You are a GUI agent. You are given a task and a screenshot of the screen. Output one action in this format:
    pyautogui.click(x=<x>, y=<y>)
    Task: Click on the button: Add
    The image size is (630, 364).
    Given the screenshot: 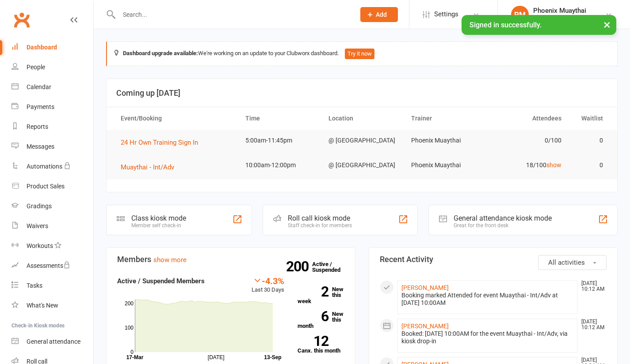 What is the action you would take?
    pyautogui.click(x=379, y=15)
    